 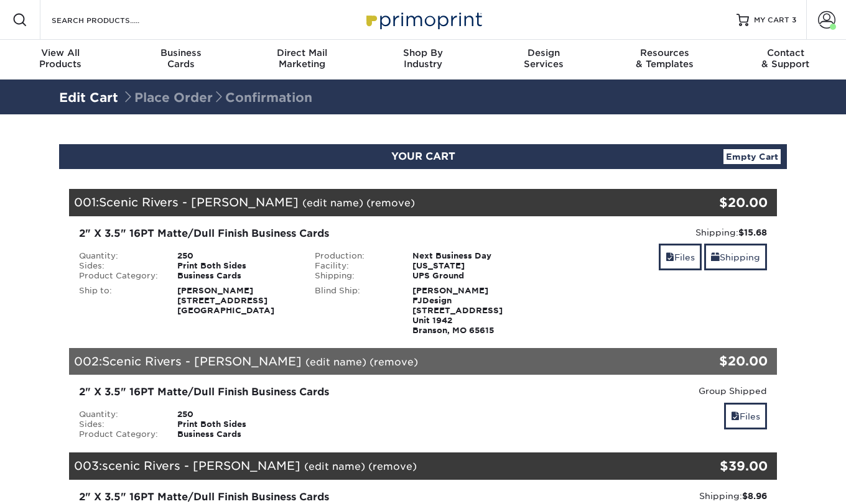 I want to click on span: MY CART, so click(x=771, y=20).